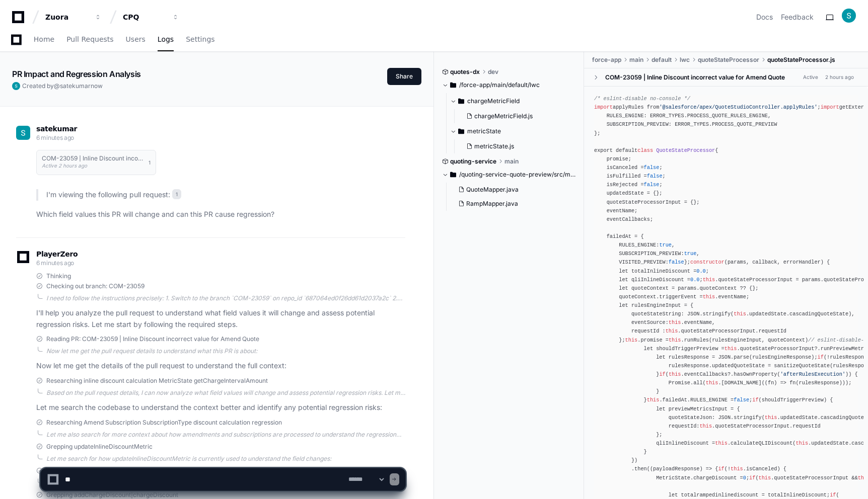 The image size is (868, 499). I want to click on a: Pull Requests, so click(90, 40).